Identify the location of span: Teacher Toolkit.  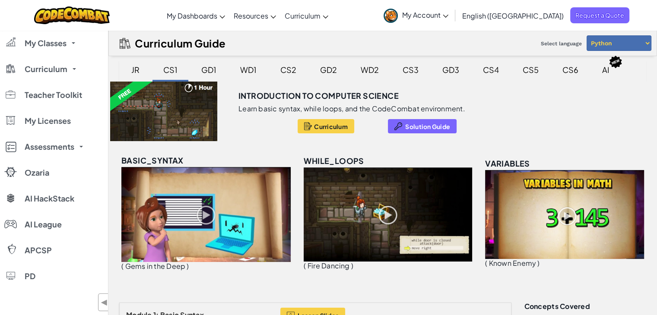
(53, 95).